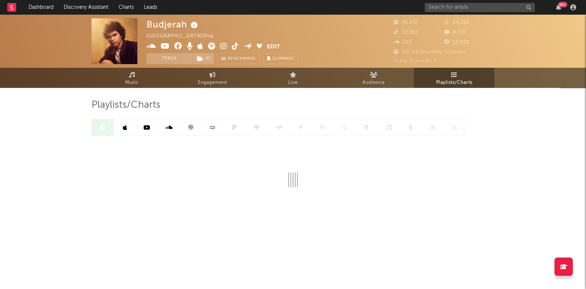 This screenshot has width=586, height=289. What do you see at coordinates (169, 59) in the screenshot?
I see `button: Track` at bounding box center [169, 59].